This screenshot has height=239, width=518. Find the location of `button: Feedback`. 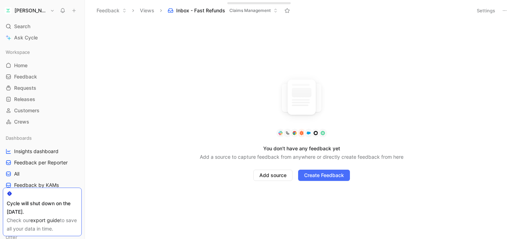

button: Feedback is located at coordinates (111, 11).